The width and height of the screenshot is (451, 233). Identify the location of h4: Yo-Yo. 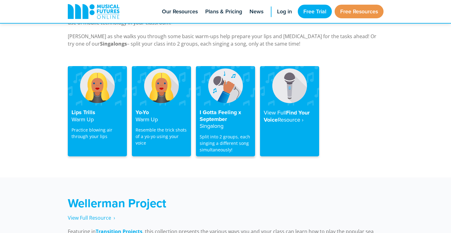
(161, 116).